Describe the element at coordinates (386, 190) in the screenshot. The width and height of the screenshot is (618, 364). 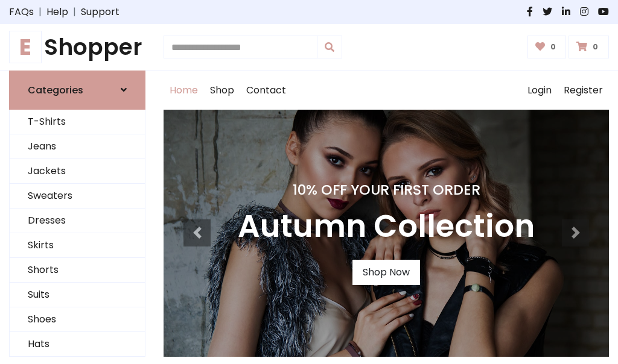
I see `h4: 10% Off Your First Order` at that location.